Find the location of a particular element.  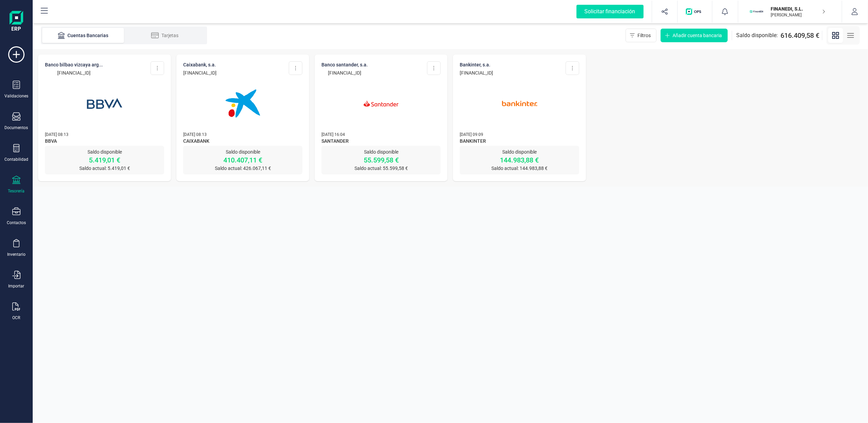

p: 5.419,01 € is located at coordinates (104, 160).